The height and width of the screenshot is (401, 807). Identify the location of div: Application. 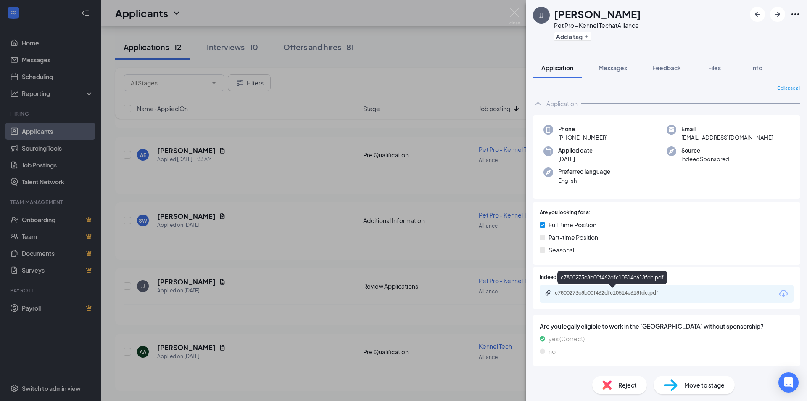
(562, 103).